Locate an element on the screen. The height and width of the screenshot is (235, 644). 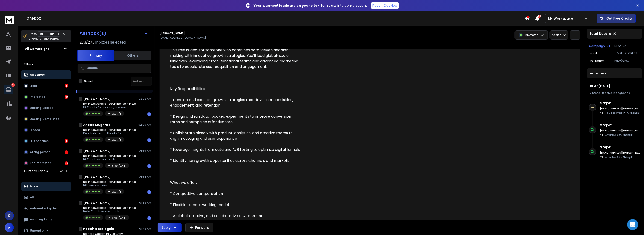
button: Not Interested20 is located at coordinates (46, 163).